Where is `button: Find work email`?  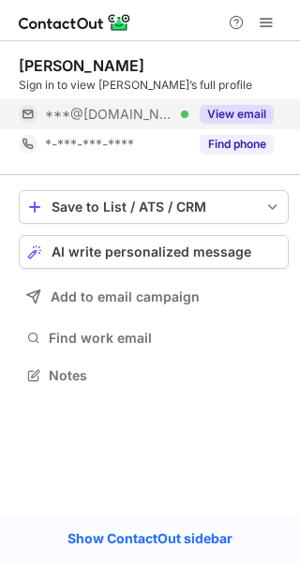
button: Find work email is located at coordinates (154, 338).